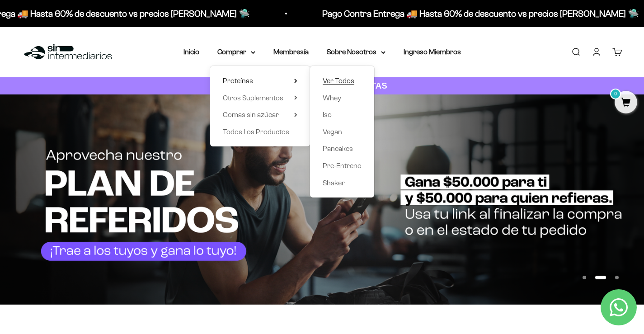 The height and width of the screenshot is (334, 644). What do you see at coordinates (260, 81) in the screenshot?
I see `summary: Proteínas` at bounding box center [260, 81].